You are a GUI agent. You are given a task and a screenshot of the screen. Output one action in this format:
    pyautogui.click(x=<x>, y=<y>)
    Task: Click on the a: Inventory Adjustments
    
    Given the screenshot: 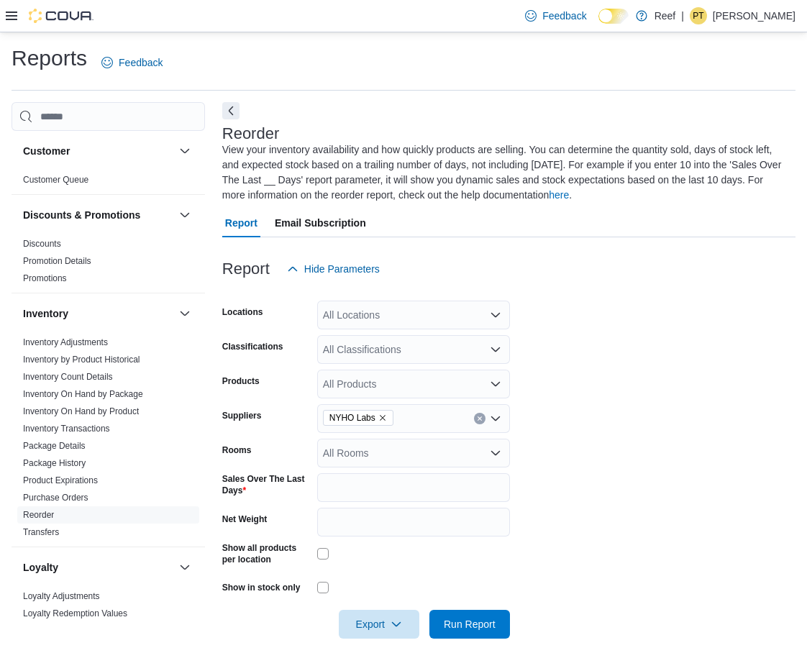 What is the action you would take?
    pyautogui.click(x=65, y=342)
    